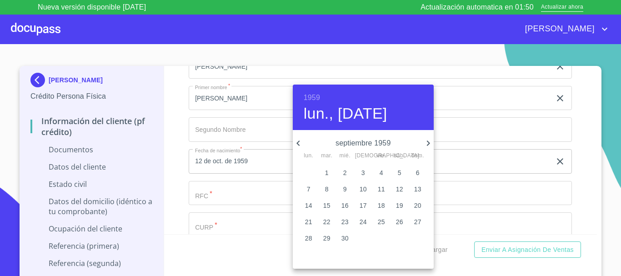 This screenshot has width=621, height=276. I want to click on p: 5, so click(399, 173).